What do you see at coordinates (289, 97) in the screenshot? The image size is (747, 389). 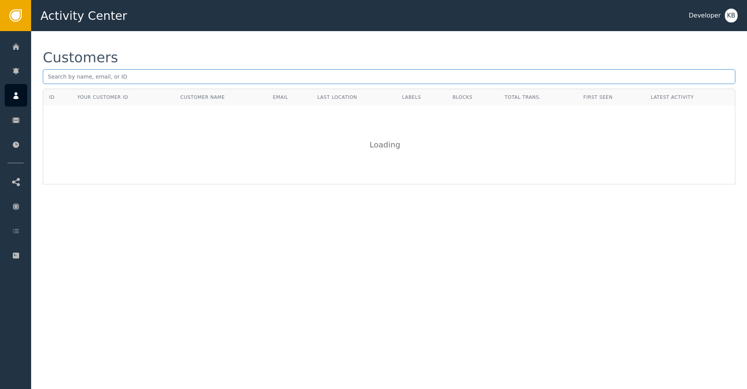 I see `div: Email` at bounding box center [289, 97].